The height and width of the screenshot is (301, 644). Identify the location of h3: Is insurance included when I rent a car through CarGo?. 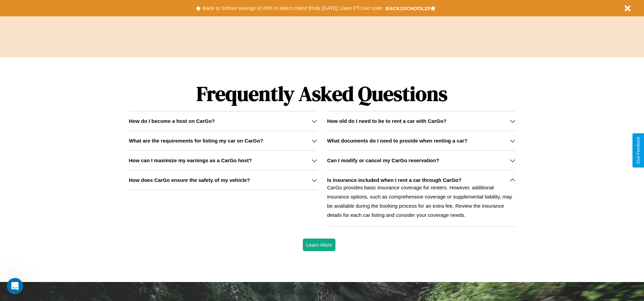
(394, 180).